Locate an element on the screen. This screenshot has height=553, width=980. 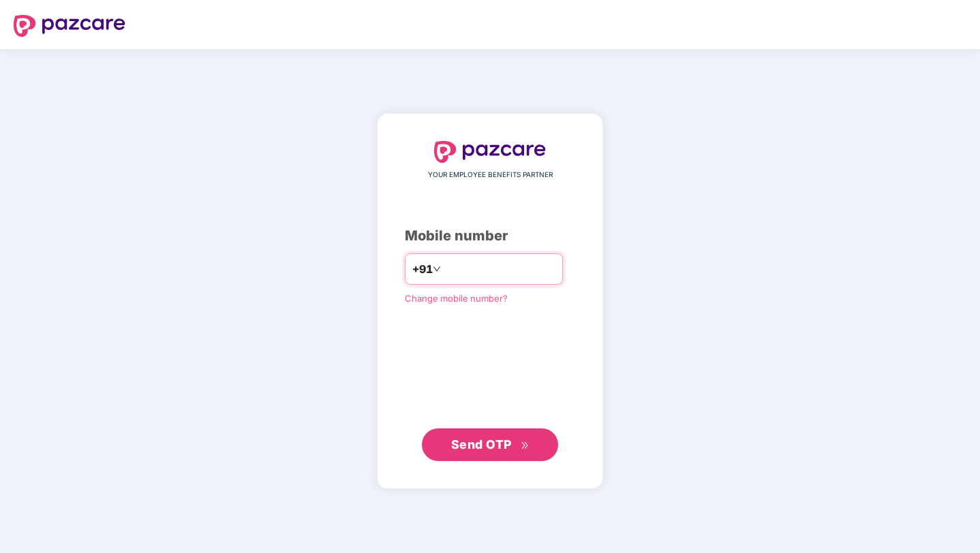
span: Change mobile number? is located at coordinates (456, 299).